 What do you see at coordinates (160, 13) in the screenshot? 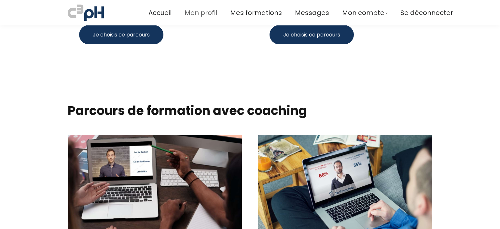
I see `a: Accueil` at bounding box center [160, 13].